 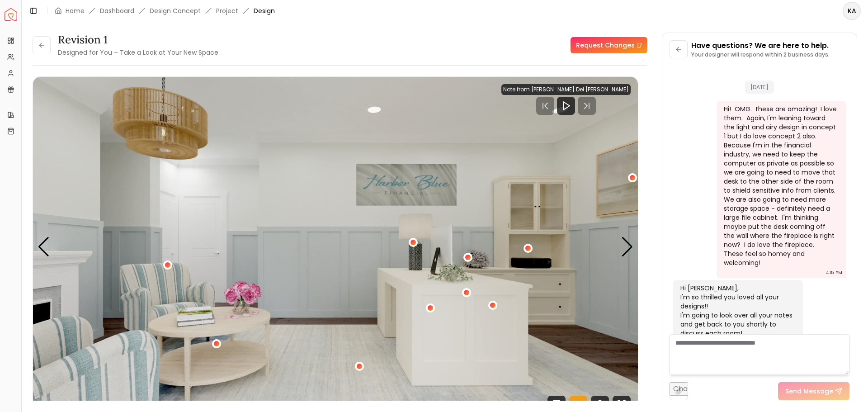 What do you see at coordinates (609, 45) in the screenshot?
I see `a: Request Changes` at bounding box center [609, 45].